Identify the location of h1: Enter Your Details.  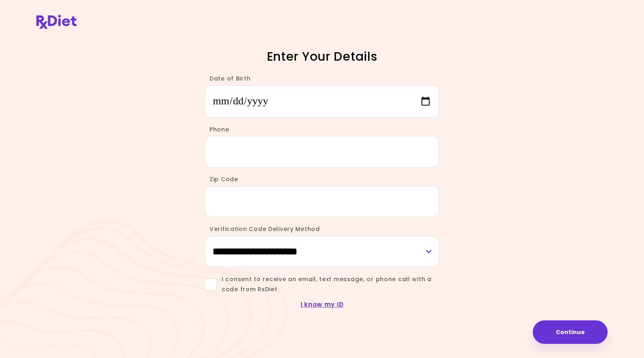
(322, 56).